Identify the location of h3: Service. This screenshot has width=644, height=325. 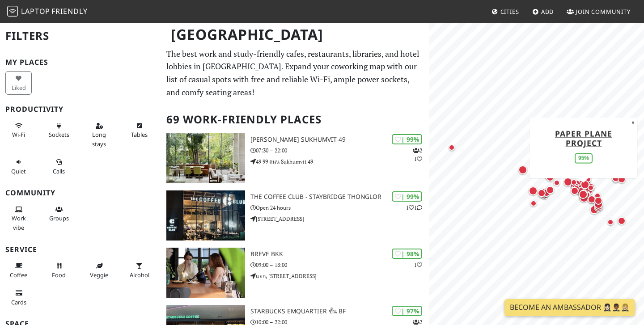
(81, 250).